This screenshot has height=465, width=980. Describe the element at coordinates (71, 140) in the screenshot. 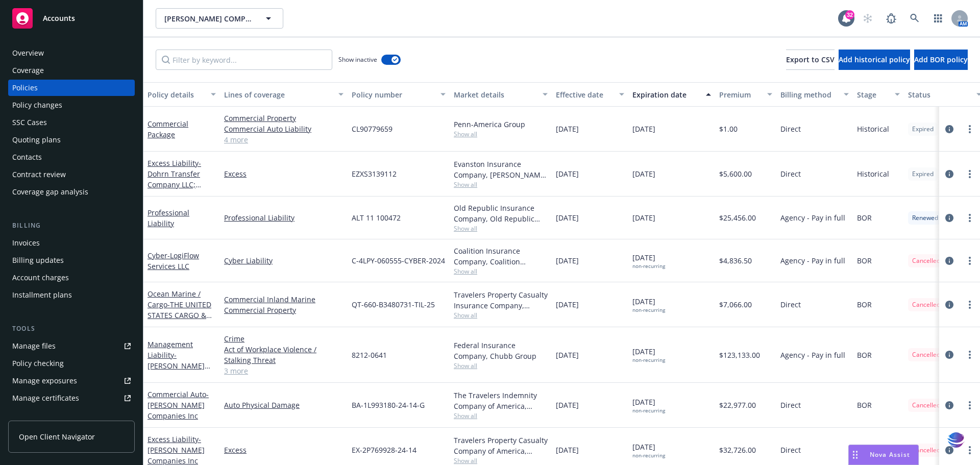

I see `a: Quoting plans` at that location.